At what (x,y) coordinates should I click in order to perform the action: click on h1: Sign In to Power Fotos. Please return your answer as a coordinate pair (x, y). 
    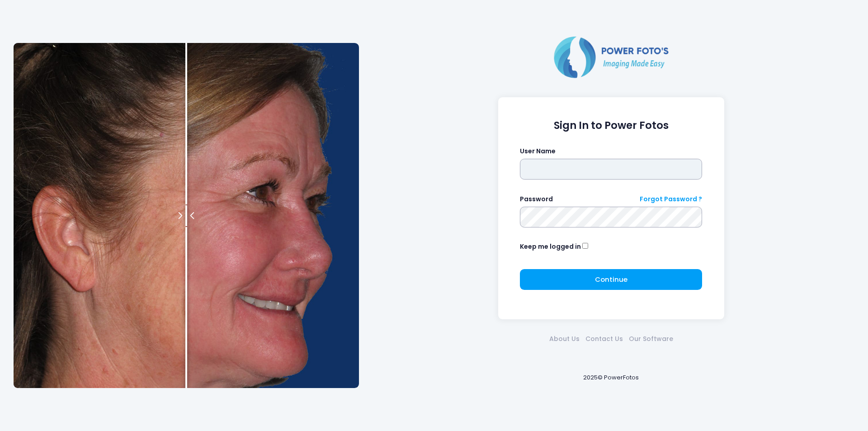
    Looking at the image, I should click on (610, 125).